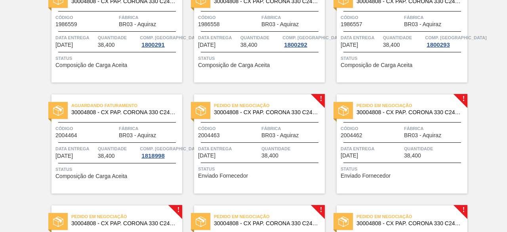 Image resolution: width=507 pixels, height=232 pixels. What do you see at coordinates (66, 135) in the screenshot?
I see `span: 2004464` at bounding box center [66, 135].